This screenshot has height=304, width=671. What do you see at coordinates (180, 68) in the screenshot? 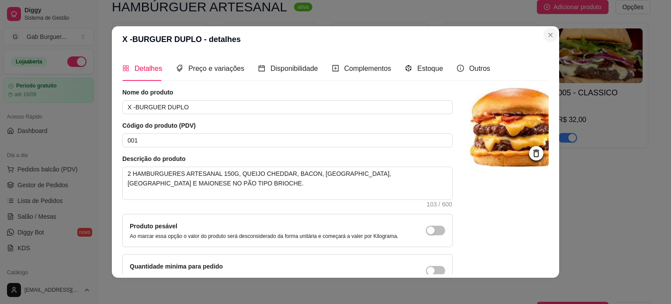
I see `span: tags` at bounding box center [180, 68].